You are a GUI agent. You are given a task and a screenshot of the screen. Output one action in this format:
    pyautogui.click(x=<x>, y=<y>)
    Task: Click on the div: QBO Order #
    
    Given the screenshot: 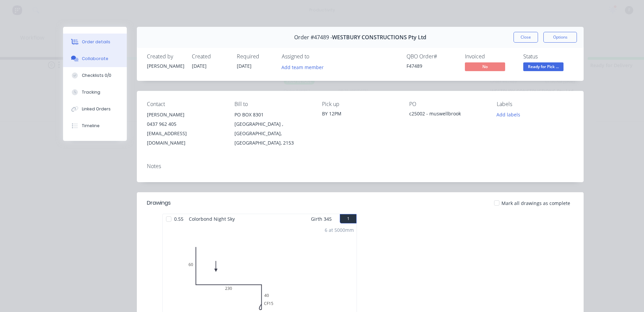 What is the action you would take?
    pyautogui.click(x=431, y=56)
    